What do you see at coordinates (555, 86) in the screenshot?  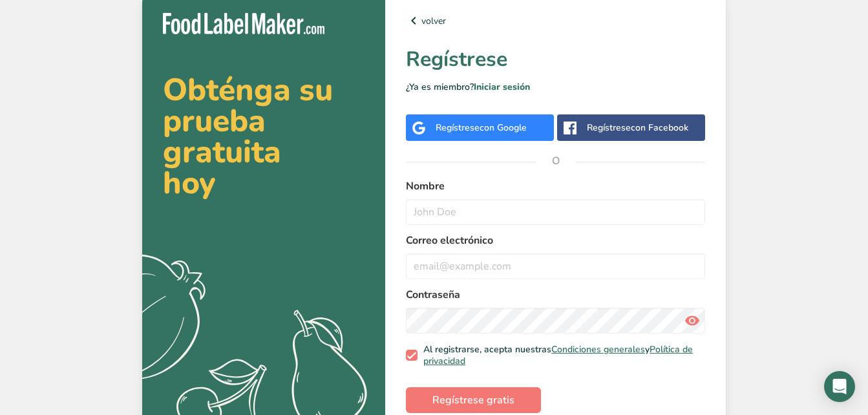 I see `p: ¿Ya es miembro?` at bounding box center [555, 86].